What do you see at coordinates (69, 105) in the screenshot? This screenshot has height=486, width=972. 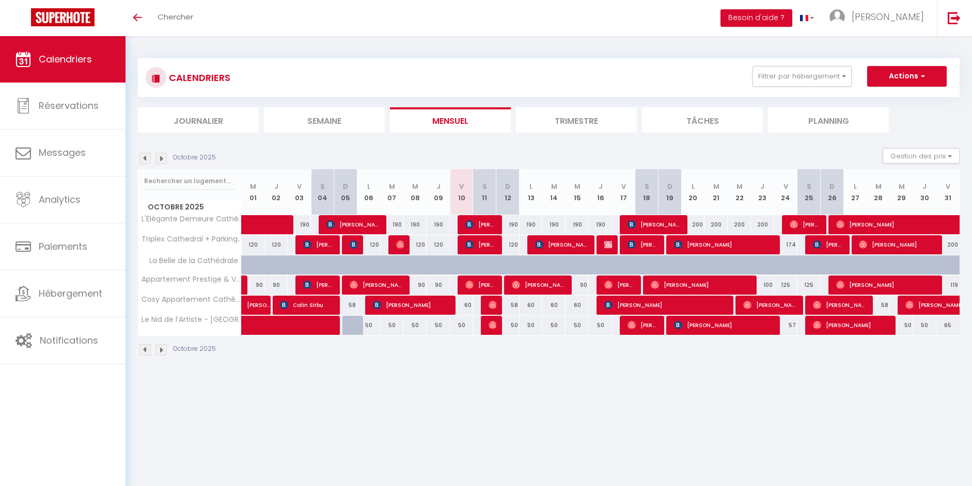 I see `span: Réservations` at bounding box center [69, 105].